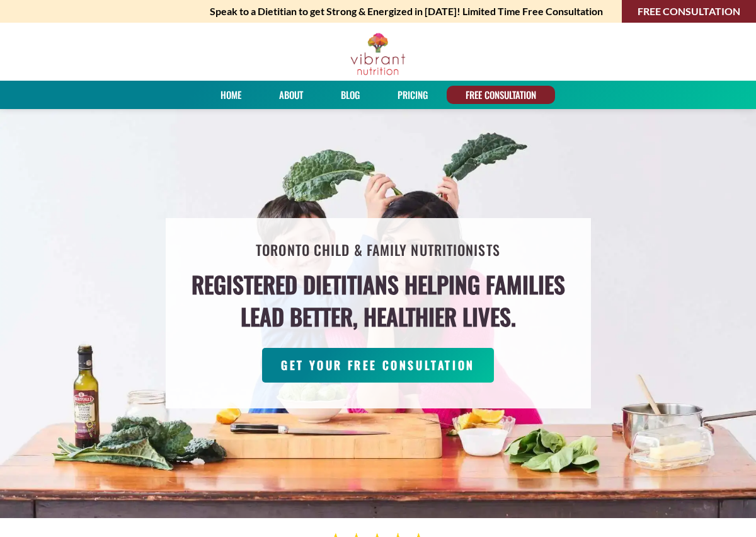 The image size is (756, 537). What do you see at coordinates (231, 95) in the screenshot?
I see `a: Home` at bounding box center [231, 95].